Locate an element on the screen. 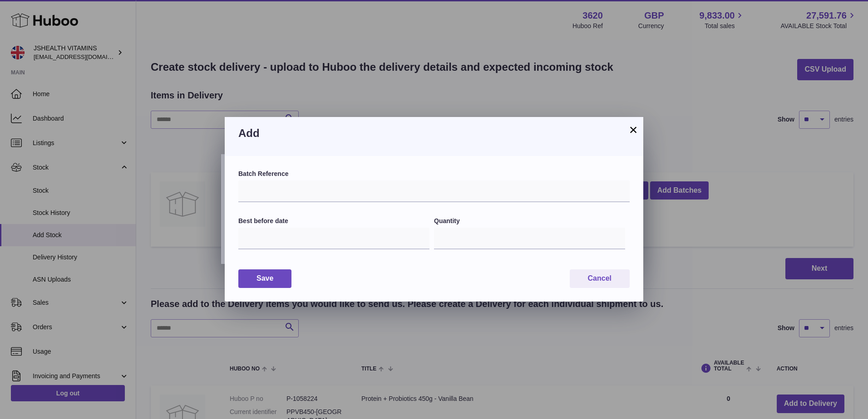  label: Quantity is located at coordinates (529, 221).